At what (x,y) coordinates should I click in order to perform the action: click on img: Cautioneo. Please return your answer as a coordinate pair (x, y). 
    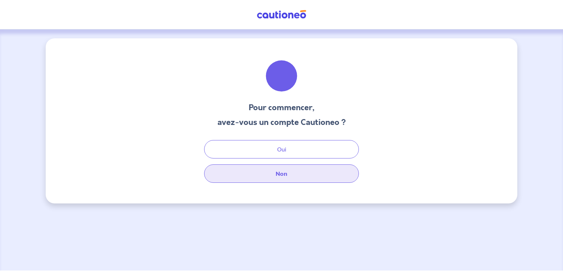
    Looking at the image, I should click on (281, 14).